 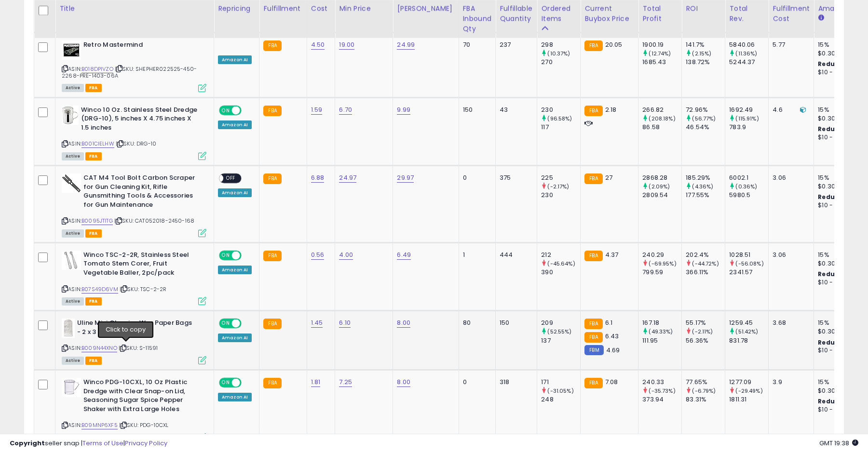 What do you see at coordinates (702, 186) in the screenshot?
I see `small: (4.36%)` at bounding box center [702, 186].